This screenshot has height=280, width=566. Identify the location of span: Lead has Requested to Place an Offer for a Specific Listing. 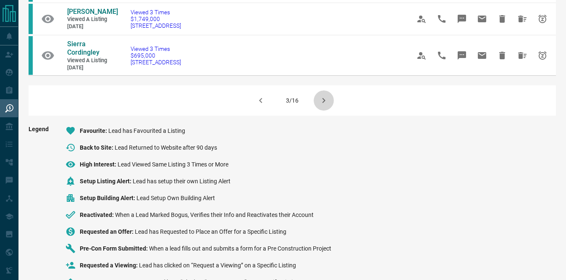
(210, 231).